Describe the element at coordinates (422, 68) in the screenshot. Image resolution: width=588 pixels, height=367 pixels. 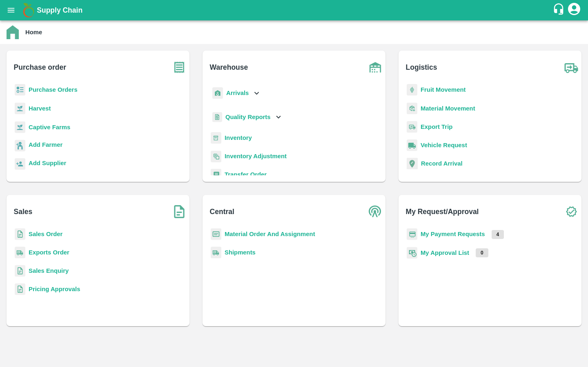
I see `b: Logistics` at that location.